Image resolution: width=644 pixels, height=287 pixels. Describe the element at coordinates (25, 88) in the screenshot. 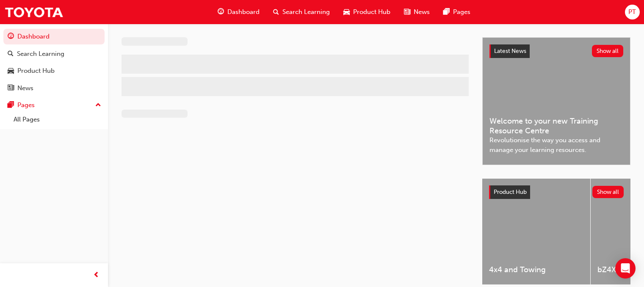

I see `div: News` at that location.